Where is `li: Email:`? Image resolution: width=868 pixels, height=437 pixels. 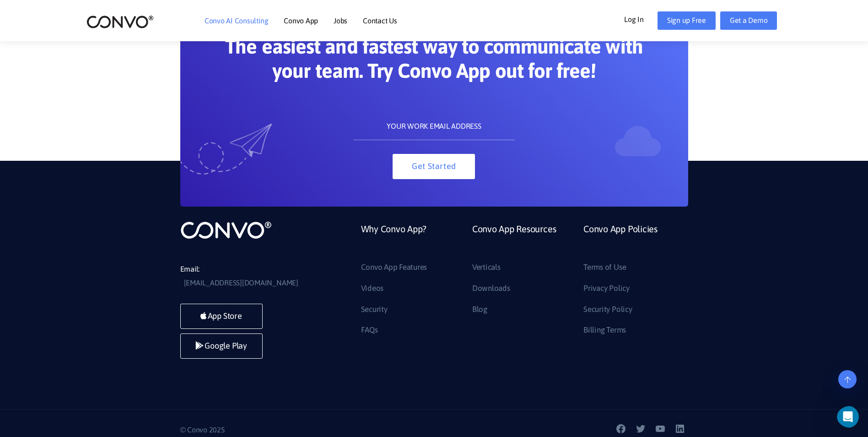 li: Email: is located at coordinates (249, 276).